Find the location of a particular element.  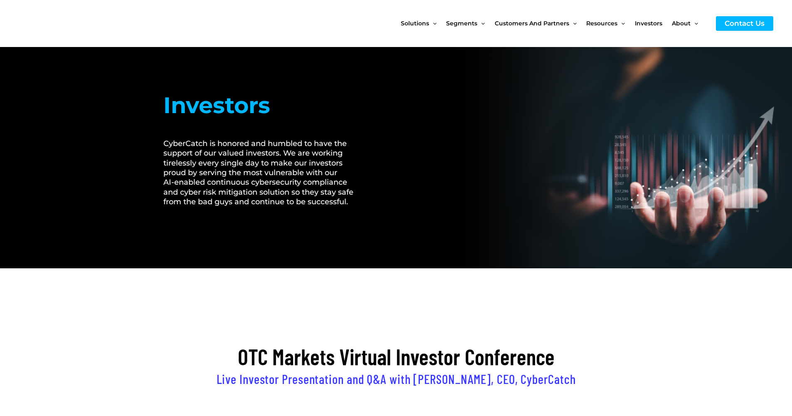

span: Customers and Partners is located at coordinates (532, 23).